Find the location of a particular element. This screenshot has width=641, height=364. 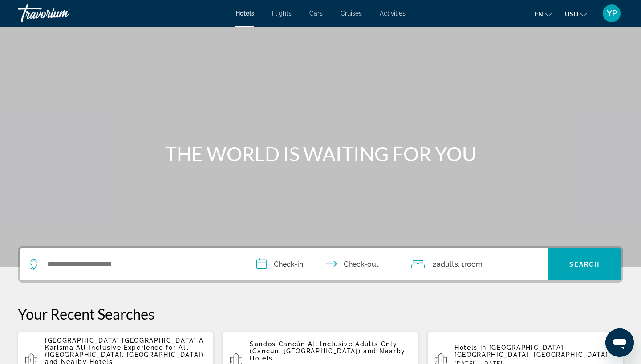

button: Travelers: 2 adults, 0 children is located at coordinates (476, 264).